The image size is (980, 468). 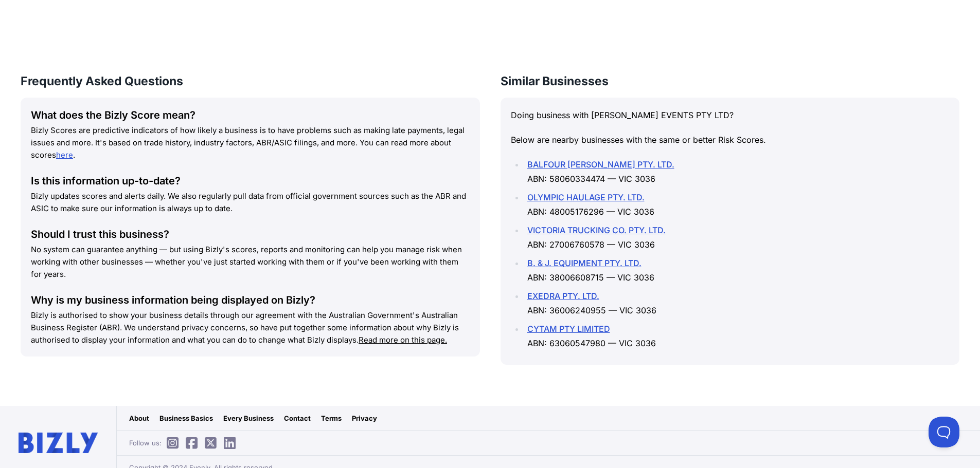 I want to click on h3: Similar Businesses, so click(x=730, y=81).